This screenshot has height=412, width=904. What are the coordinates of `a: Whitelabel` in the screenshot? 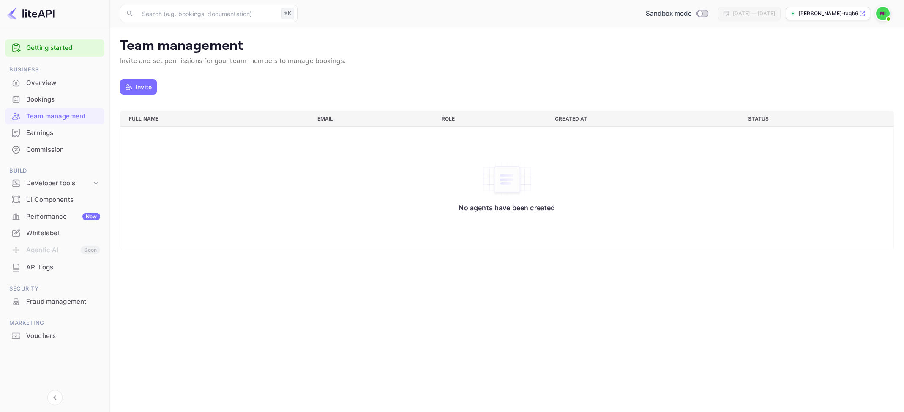 It's located at (55, 232).